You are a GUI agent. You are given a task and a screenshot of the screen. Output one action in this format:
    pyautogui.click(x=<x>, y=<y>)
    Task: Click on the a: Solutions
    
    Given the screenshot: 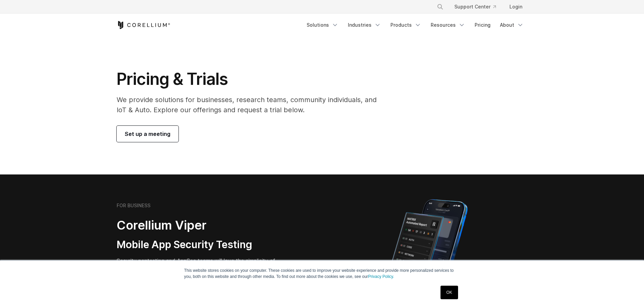 What is the action you would take?
    pyautogui.click(x=323, y=25)
    